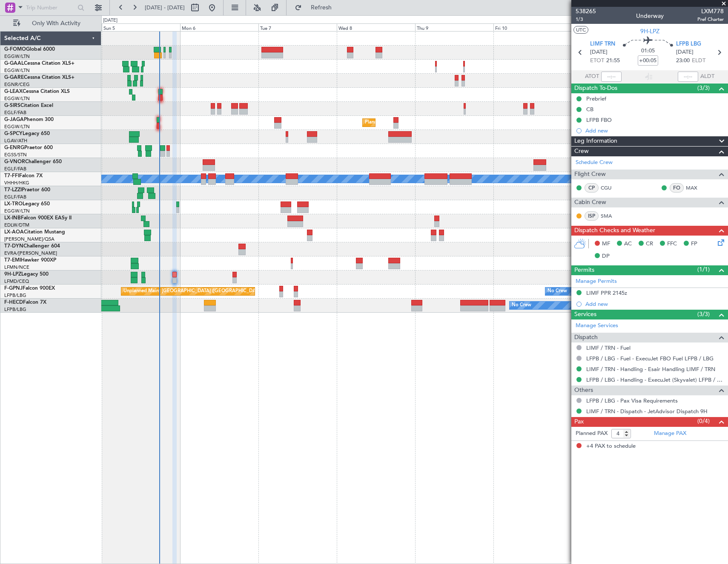  What do you see at coordinates (650, 16) in the screenshot?
I see `div: Underway` at bounding box center [650, 16].